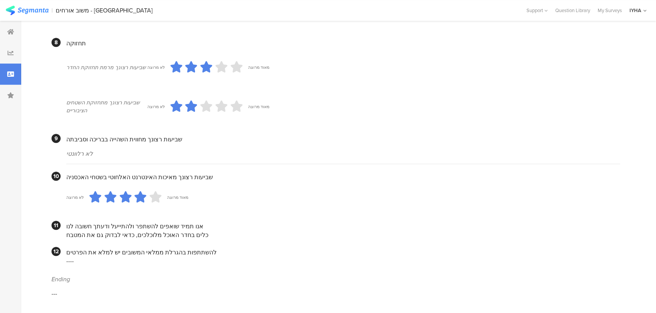 This screenshot has height=313, width=656. Describe the element at coordinates (27, 10) in the screenshot. I see `img: segmanta logo` at that location.